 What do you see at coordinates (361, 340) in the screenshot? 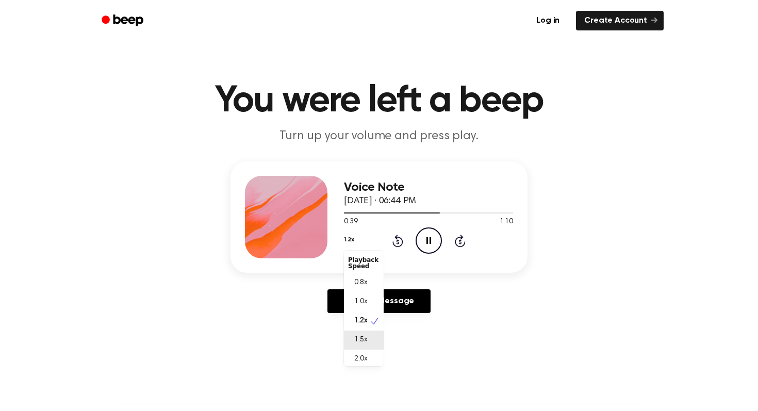
I see `span: 1.5x` at bounding box center [361, 340].